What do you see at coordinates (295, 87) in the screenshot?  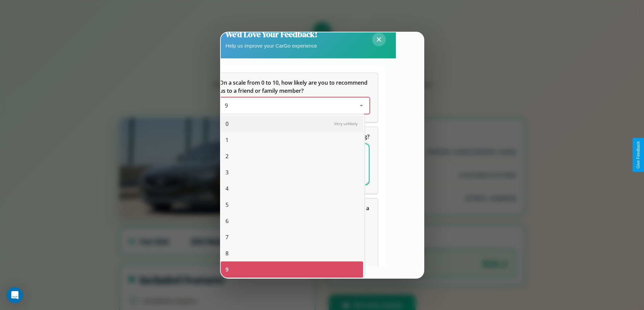 I see `h5: On a scale from 0 to 10, how likely are you to recommend us to a friend or family member?` at bounding box center [295, 87].